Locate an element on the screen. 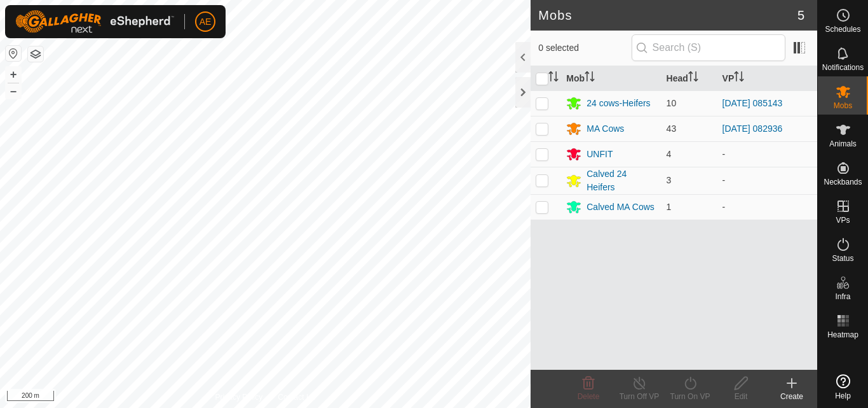 The image size is (868, 408). span: 5 is located at coordinates (801, 16).